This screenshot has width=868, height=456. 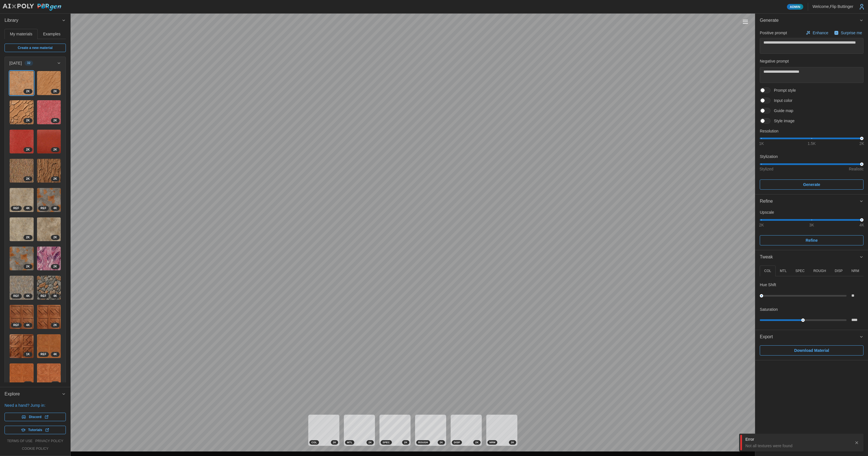 What do you see at coordinates (783, 271) in the screenshot?
I see `p: MTL` at bounding box center [783, 271].